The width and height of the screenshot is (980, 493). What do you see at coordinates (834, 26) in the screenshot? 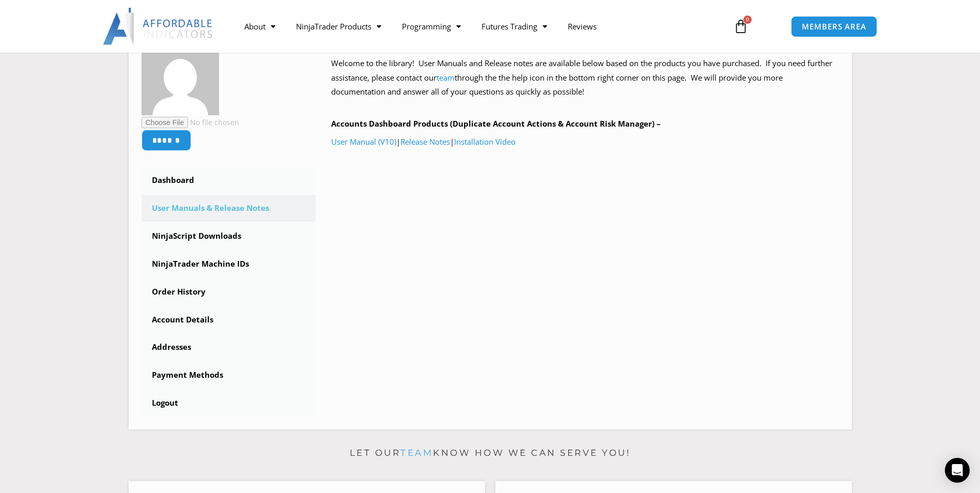
I see `a: MEMBERS AREA` at bounding box center [834, 26].